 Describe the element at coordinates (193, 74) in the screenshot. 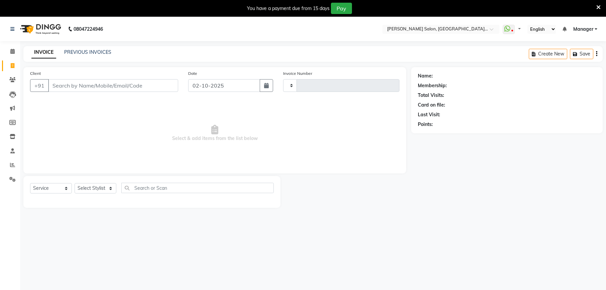

I see `label: Date` at that location.